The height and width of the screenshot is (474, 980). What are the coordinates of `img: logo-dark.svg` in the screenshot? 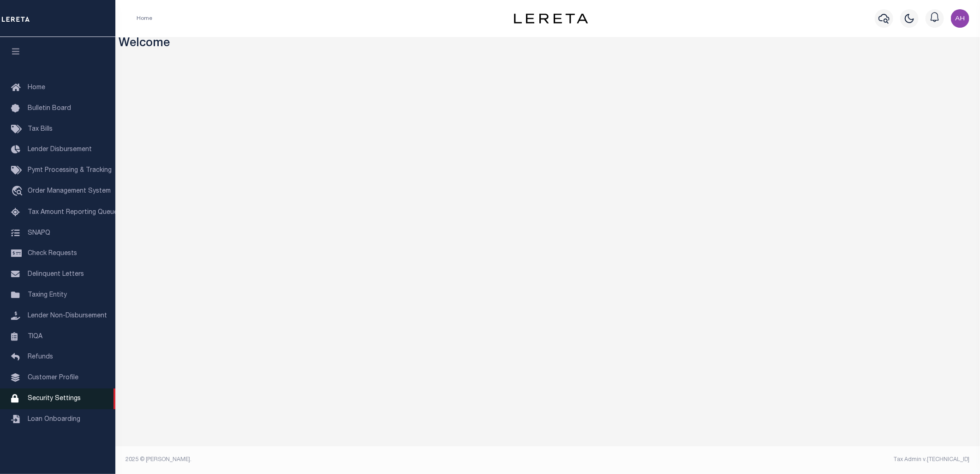 It's located at (551, 18).